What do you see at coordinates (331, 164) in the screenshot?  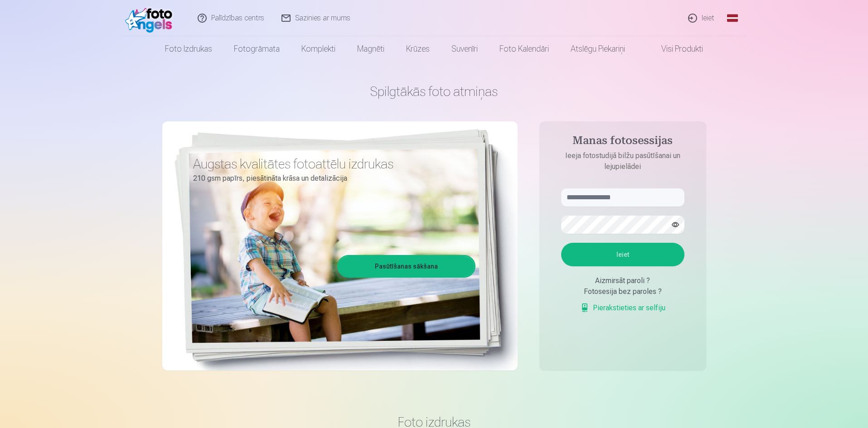 I see `h3: Augstas kvalitātes fotoattēlu izdrukas` at bounding box center [331, 164].